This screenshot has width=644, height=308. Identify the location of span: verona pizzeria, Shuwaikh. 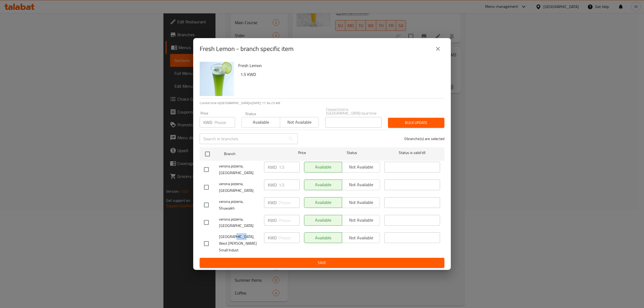
(239, 205).